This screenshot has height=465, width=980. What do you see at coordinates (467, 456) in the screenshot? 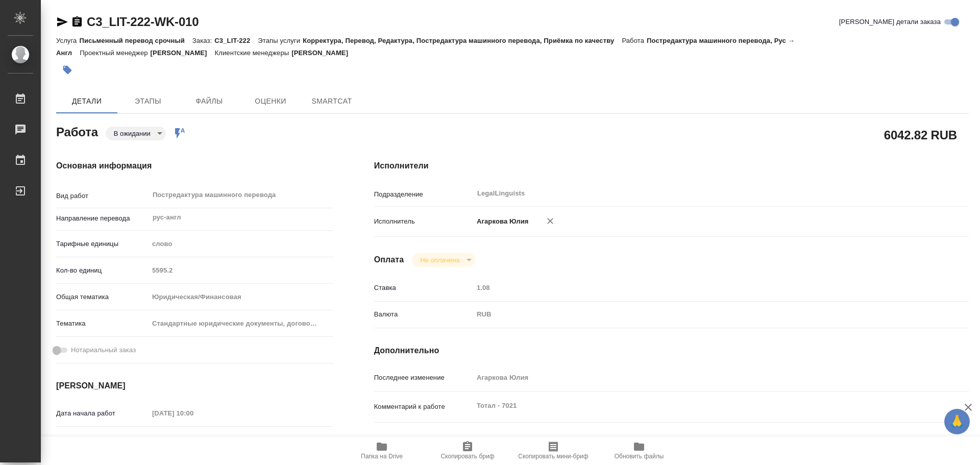
I see `span: Скопировать бриф` at bounding box center [467, 456].